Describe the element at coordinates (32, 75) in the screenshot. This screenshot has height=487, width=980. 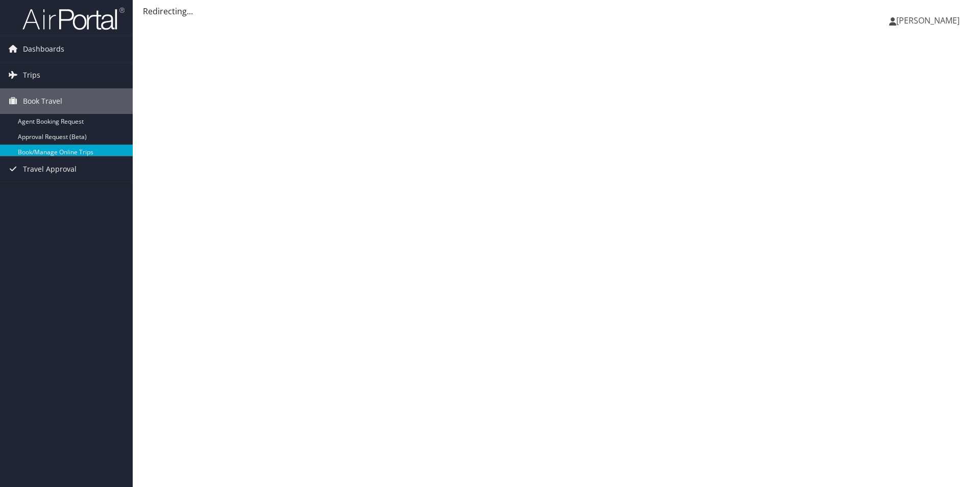
I see `span: Trips` at that location.